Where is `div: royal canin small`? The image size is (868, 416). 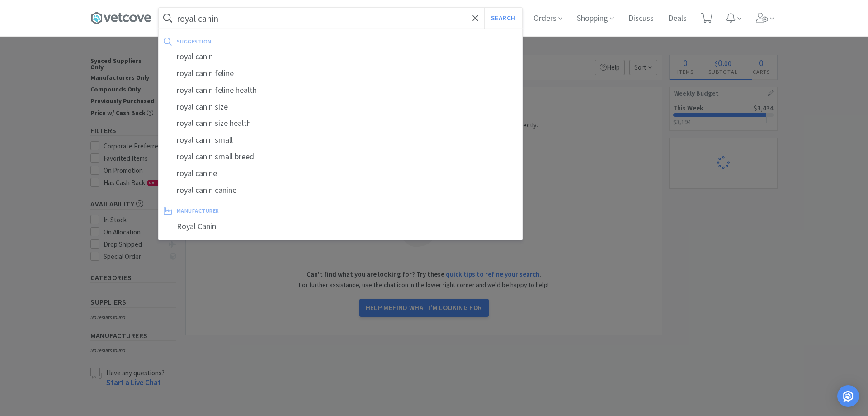
div: royal canin small is located at coordinates (340, 140).